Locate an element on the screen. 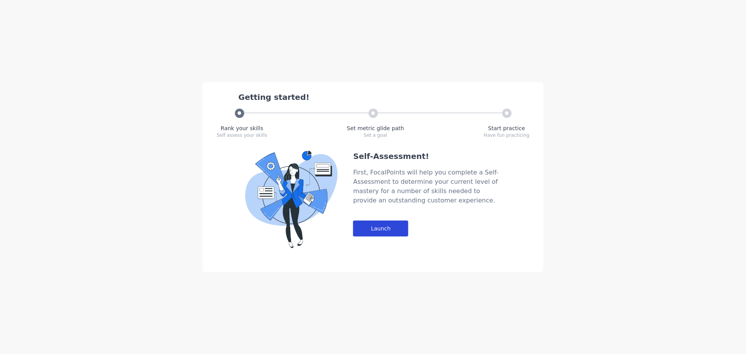 Image resolution: width=746 pixels, height=354 pixels. div: Self-Assessment! is located at coordinates (427, 156).